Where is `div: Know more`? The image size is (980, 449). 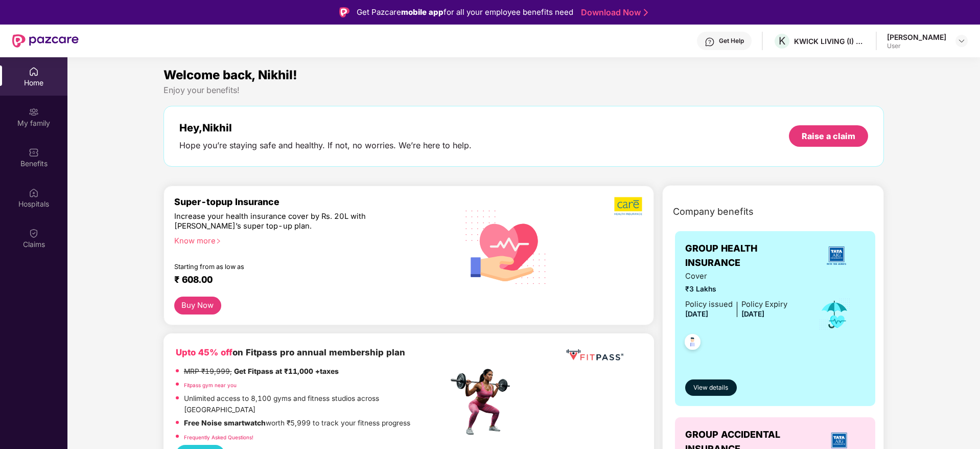
div: Know more is located at coordinates (308, 240).